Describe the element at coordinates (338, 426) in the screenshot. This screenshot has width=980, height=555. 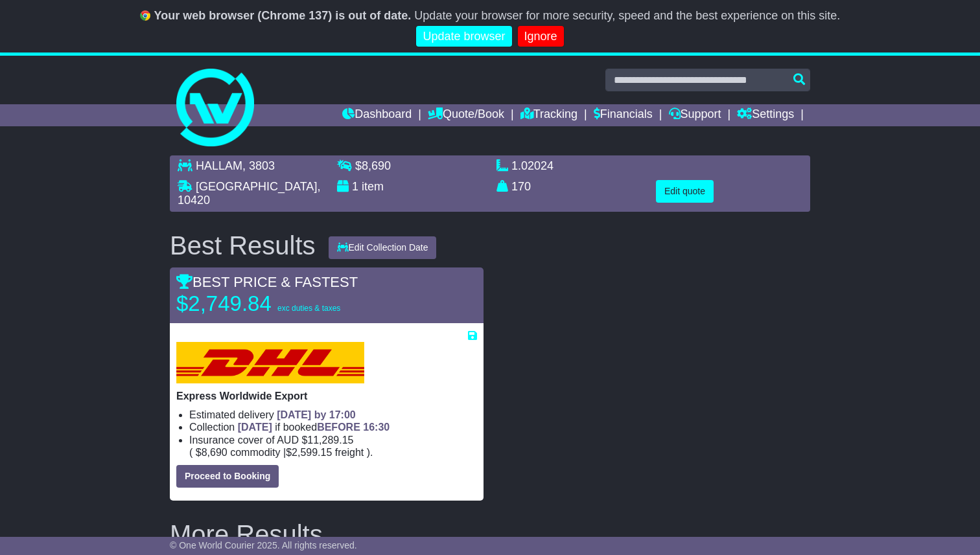
I see `span: BEFORE` at that location.